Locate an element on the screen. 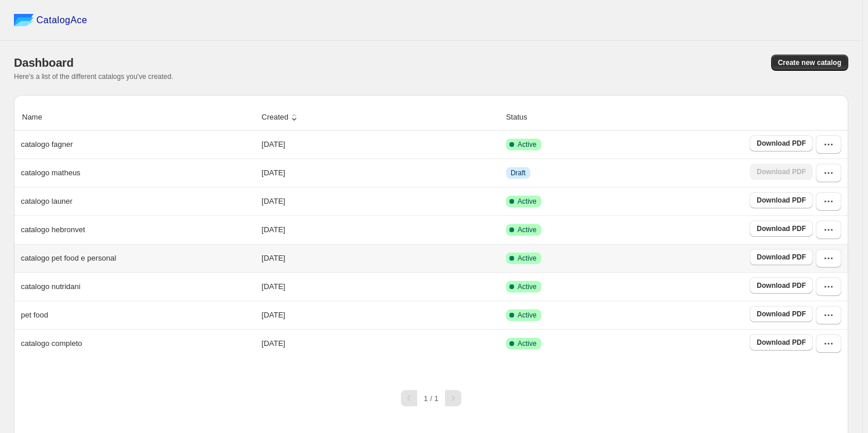 The width and height of the screenshot is (868, 433). span: CatalogAce is located at coordinates (62, 20).